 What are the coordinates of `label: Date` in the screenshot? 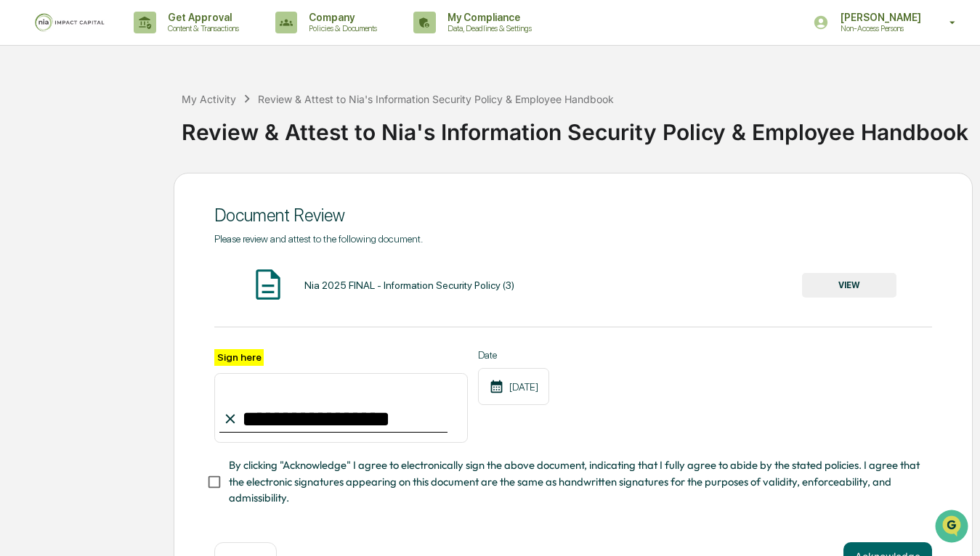 It's located at (514, 355).